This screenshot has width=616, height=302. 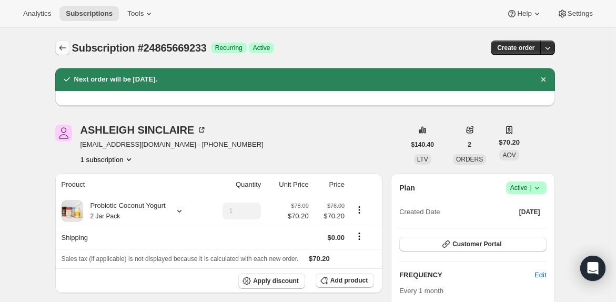 I want to click on span: Subscriptions, so click(x=89, y=14).